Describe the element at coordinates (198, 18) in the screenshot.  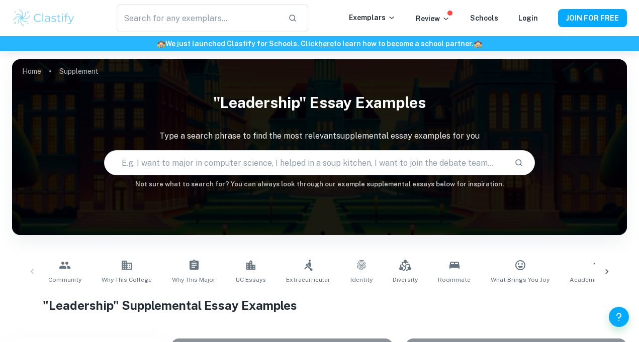
I see `input: Search for any exemplars...` at that location.